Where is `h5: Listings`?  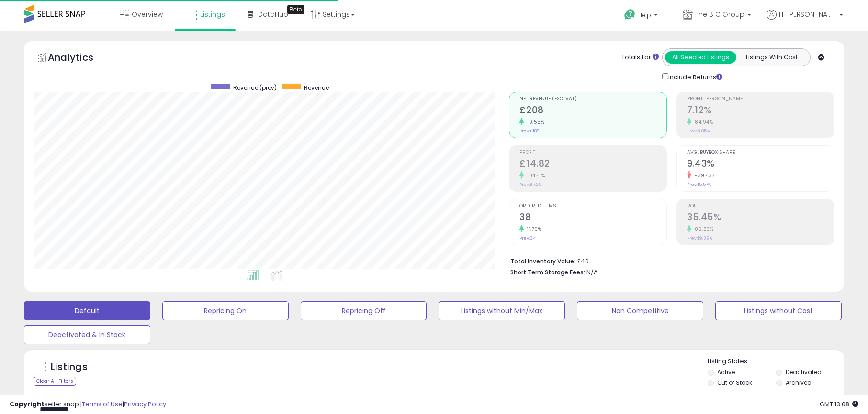
h5: Listings is located at coordinates (69, 367).